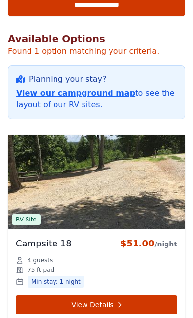 The image size is (193, 318). I want to click on a: View Details, so click(96, 305).